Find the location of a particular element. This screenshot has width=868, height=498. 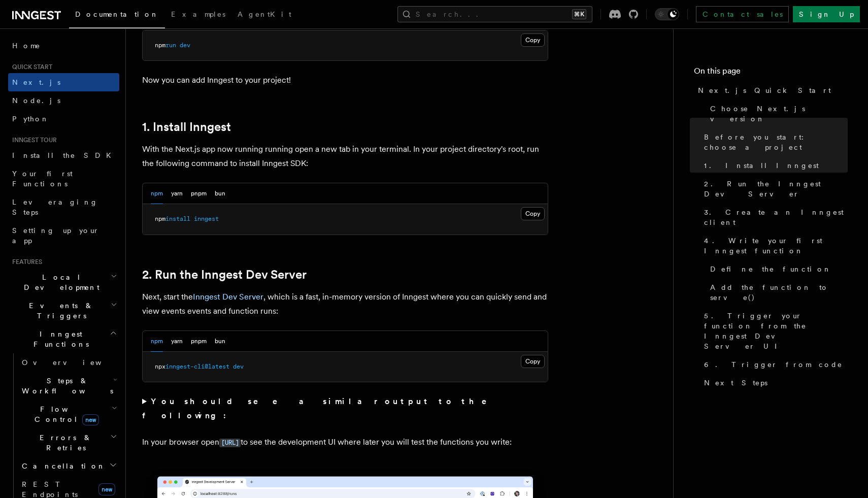

button: Search...⌘K is located at coordinates (495, 14).